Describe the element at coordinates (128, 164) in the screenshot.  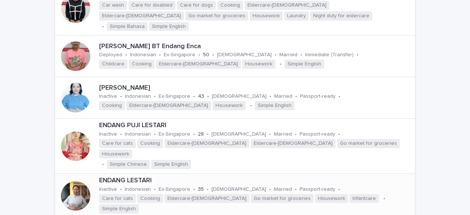
I see `span: Simple Chinese` at that location.